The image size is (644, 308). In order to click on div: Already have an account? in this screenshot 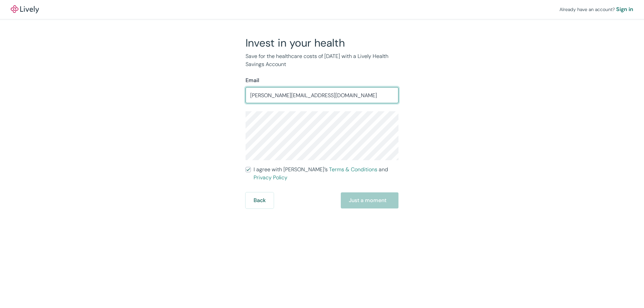, I will do `click(596, 10)`.